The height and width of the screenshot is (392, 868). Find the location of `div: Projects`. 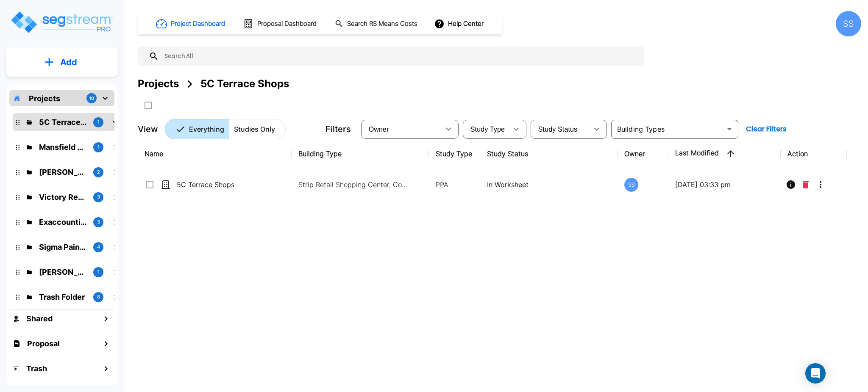

div: Projects is located at coordinates (158, 84).